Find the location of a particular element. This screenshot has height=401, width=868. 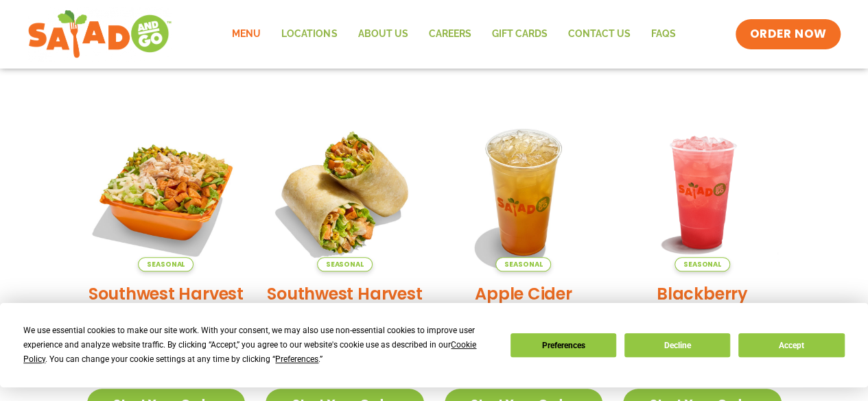

img: Product photo for Southwest Harvest Wrap is located at coordinates (344, 192).